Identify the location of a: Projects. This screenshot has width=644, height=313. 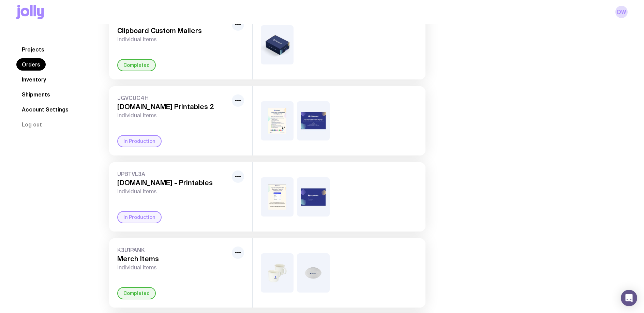
(33, 50).